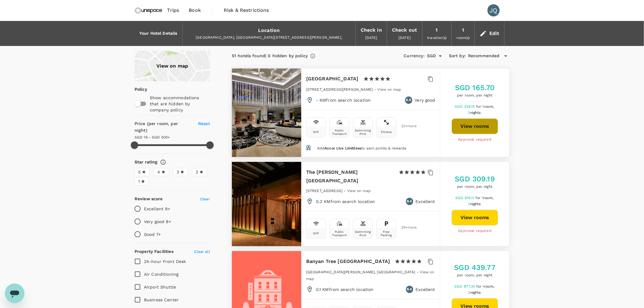 Image resolution: width=644 pixels, height=308 pixels. What do you see at coordinates (466, 106) in the screenshot?
I see `span: SGD 329.15` at bounding box center [466, 106].